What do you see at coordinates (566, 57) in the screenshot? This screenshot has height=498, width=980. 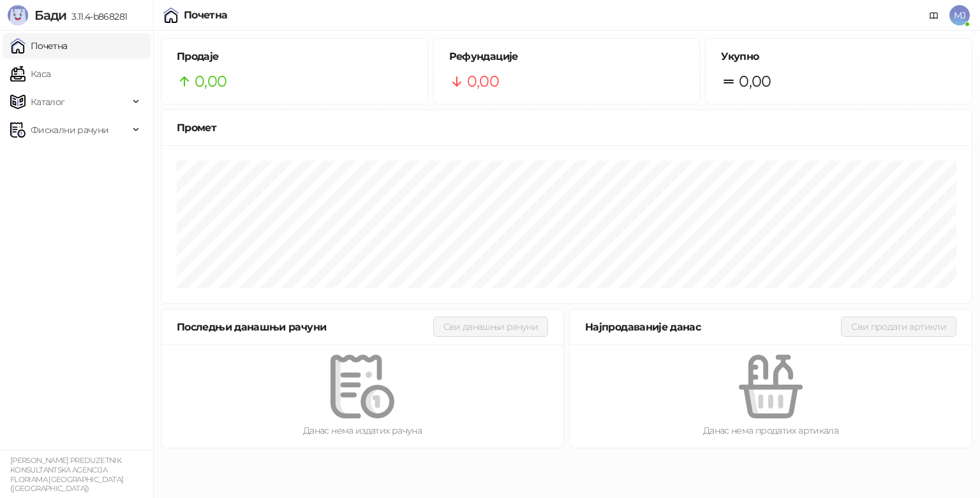 I see `h5: Рефундације` at bounding box center [566, 57].